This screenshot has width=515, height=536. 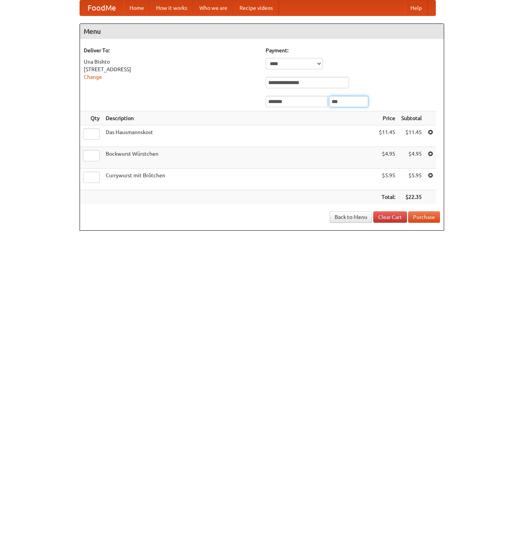 What do you see at coordinates (411, 118) in the screenshot?
I see `th: Subtotal` at bounding box center [411, 118].